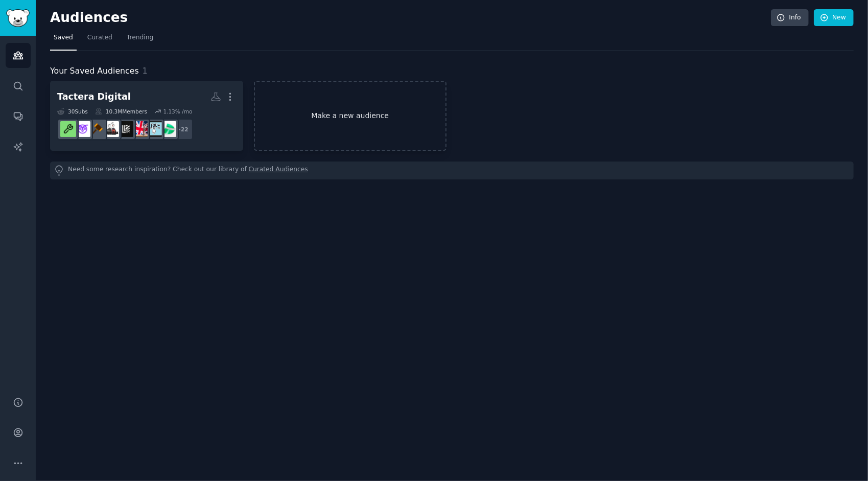  I want to click on a: Curated, so click(100, 40).